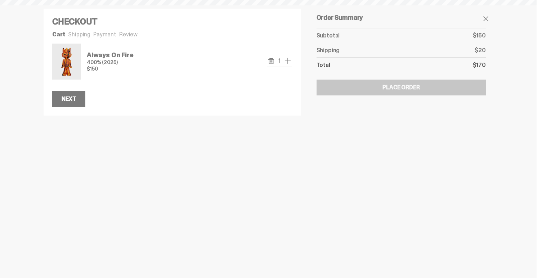 The height and width of the screenshot is (278, 542). Describe the element at coordinates (328, 50) in the screenshot. I see `p: Shipping` at that location.